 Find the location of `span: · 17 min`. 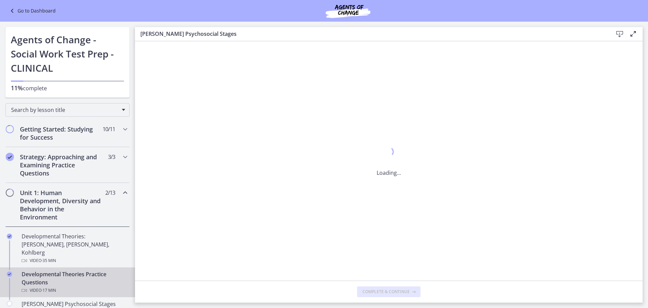

span: · 17 min is located at coordinates (49, 290).